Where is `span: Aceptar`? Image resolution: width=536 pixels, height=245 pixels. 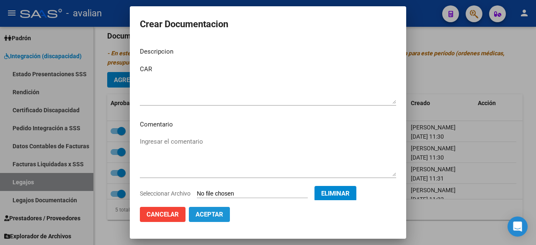
span: Aceptar is located at coordinates (209, 215).